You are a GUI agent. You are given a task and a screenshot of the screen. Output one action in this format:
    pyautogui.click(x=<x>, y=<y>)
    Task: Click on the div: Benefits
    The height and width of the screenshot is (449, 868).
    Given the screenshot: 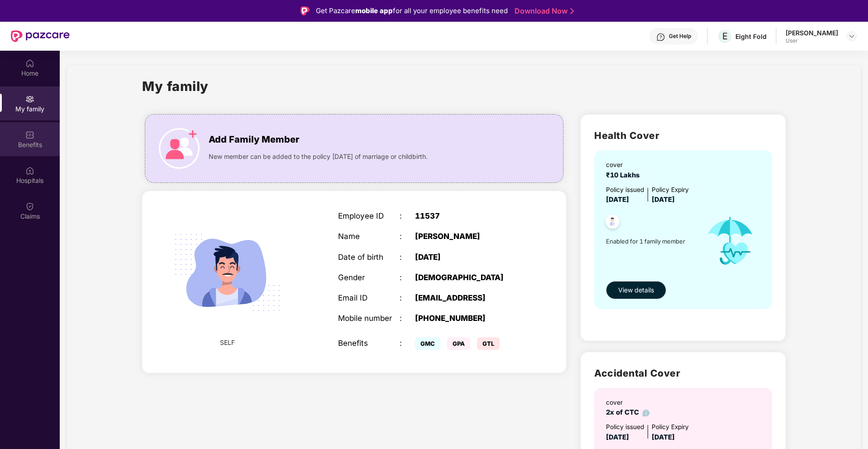 What is the action you would take?
    pyautogui.click(x=369, y=343)
    